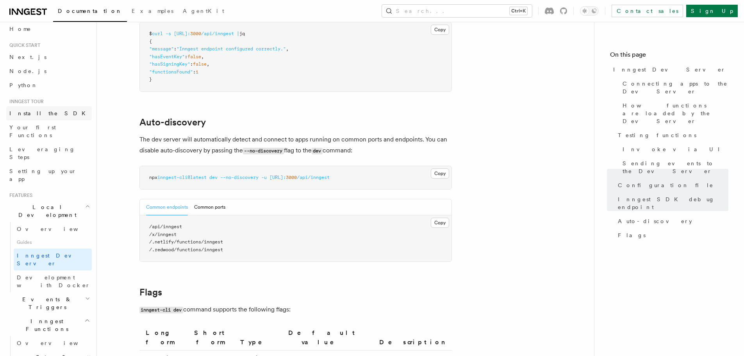 This screenshot has width=744, height=356. What do you see at coordinates (457, 11) in the screenshot?
I see `button: Search...Ctrl+K` at bounding box center [457, 11].